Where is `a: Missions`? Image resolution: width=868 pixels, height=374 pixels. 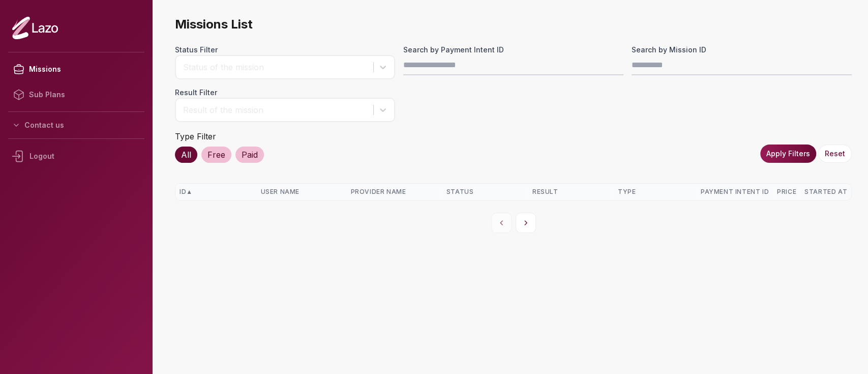
a: Missions is located at coordinates (76, 69).